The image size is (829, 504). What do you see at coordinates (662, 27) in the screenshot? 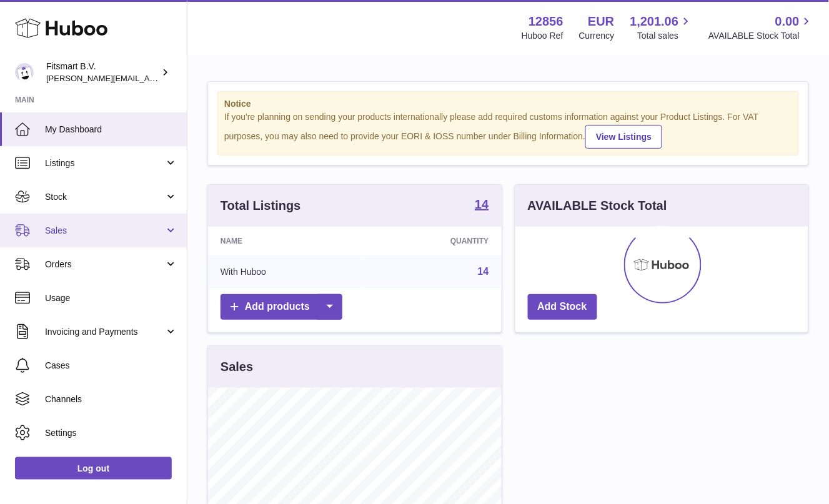
I see `a: 1,201.06 Total sales` at bounding box center [662, 27].